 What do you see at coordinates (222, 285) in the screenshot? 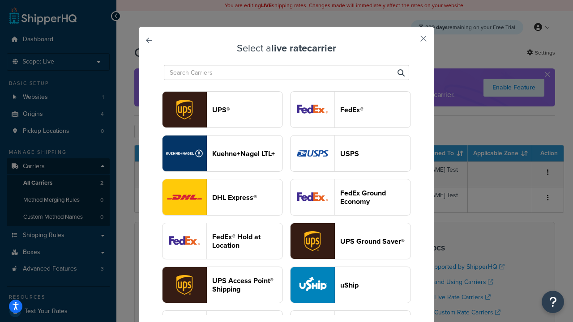
I see `button: accessPoint logoUPS Access Point® Shipping` at bounding box center [222, 285].